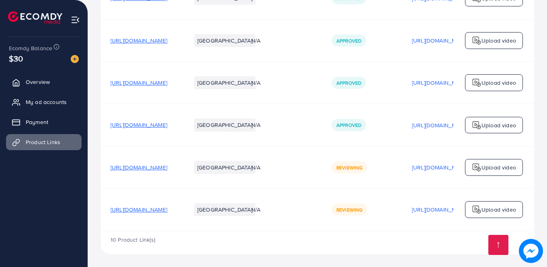 This screenshot has height=267, width=547. Describe the element at coordinates (46, 102) in the screenshot. I see `span: My ad accounts` at that location.